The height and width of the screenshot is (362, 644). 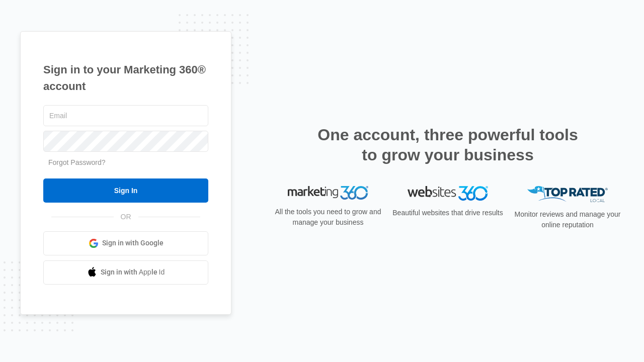 I want to click on input: Sign In, so click(x=126, y=191).